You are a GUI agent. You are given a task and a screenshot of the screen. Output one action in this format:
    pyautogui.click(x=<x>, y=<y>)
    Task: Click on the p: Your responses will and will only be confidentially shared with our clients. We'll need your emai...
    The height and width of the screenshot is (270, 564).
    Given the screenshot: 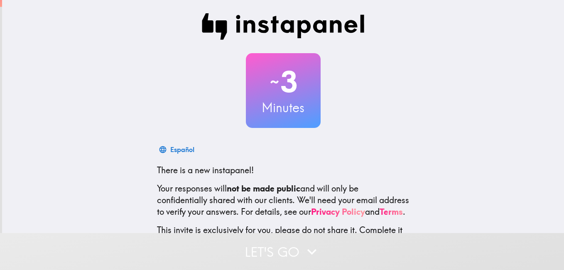 What is the action you would take?
    pyautogui.click(x=283, y=200)
    